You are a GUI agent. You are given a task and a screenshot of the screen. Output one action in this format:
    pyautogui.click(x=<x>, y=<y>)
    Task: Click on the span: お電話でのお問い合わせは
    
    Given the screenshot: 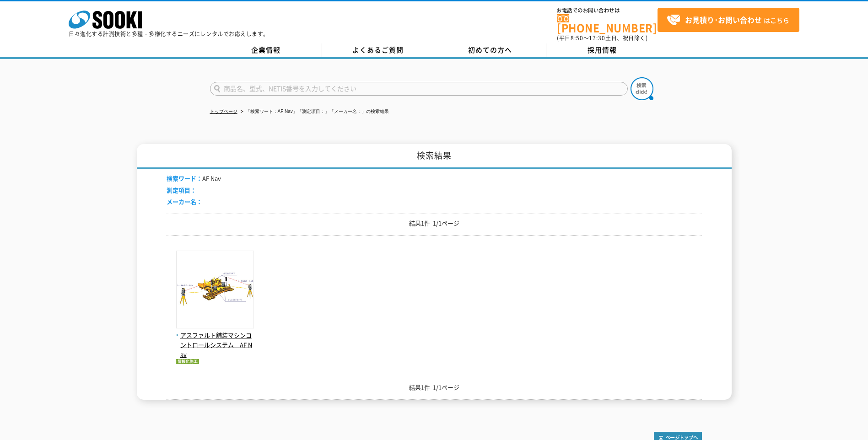 What is the action you would take?
    pyautogui.click(x=607, y=11)
    